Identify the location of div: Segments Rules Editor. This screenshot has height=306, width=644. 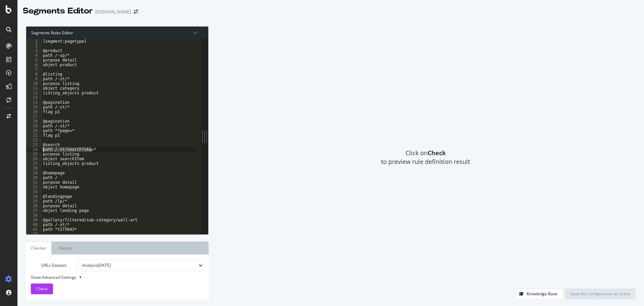
(117, 32).